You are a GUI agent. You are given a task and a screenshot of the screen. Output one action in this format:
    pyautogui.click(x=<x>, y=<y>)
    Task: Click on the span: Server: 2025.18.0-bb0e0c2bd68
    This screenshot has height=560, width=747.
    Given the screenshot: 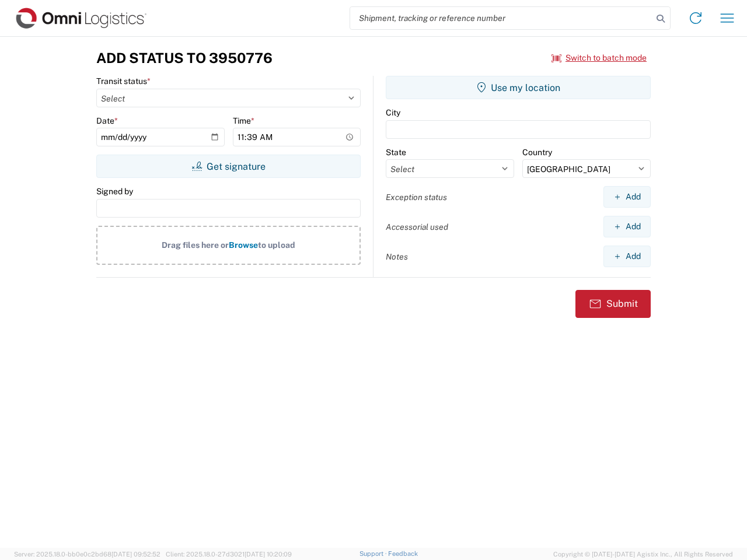 What is the action you would take?
    pyautogui.click(x=87, y=554)
    